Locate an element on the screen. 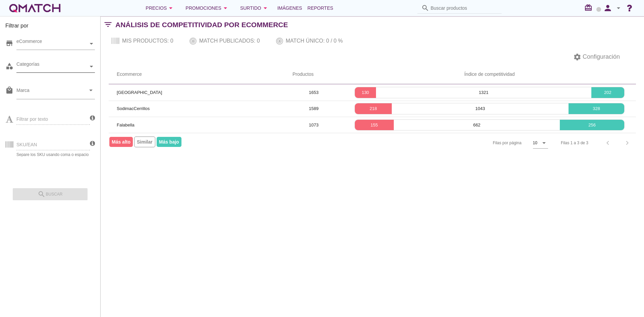 The image size is (644, 317). button: Precios is located at coordinates (160, 8).